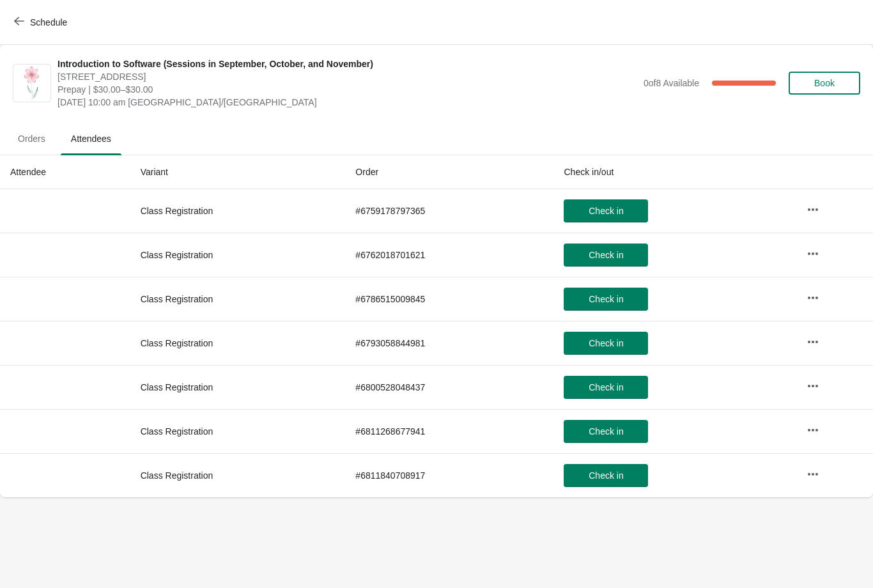 The image size is (873, 588). What do you see at coordinates (824, 83) in the screenshot?
I see `span: Book` at bounding box center [824, 83].